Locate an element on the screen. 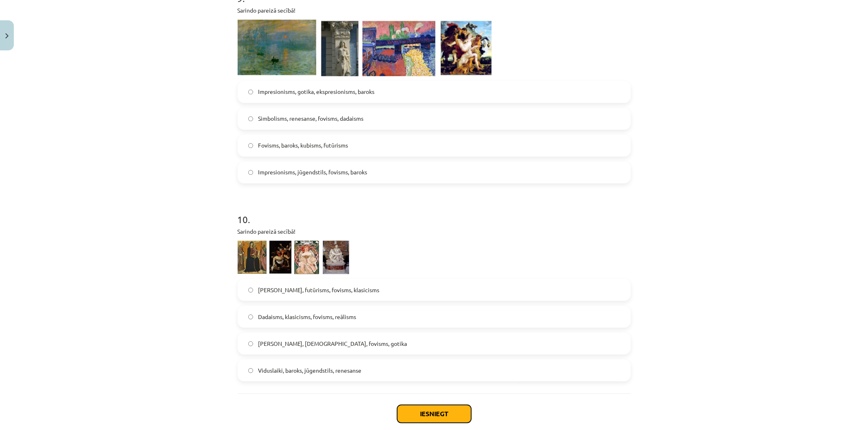 This screenshot has width=868, height=430. span: Impresionisms, gotika, ekspresionisms, baroks is located at coordinates (316, 92).